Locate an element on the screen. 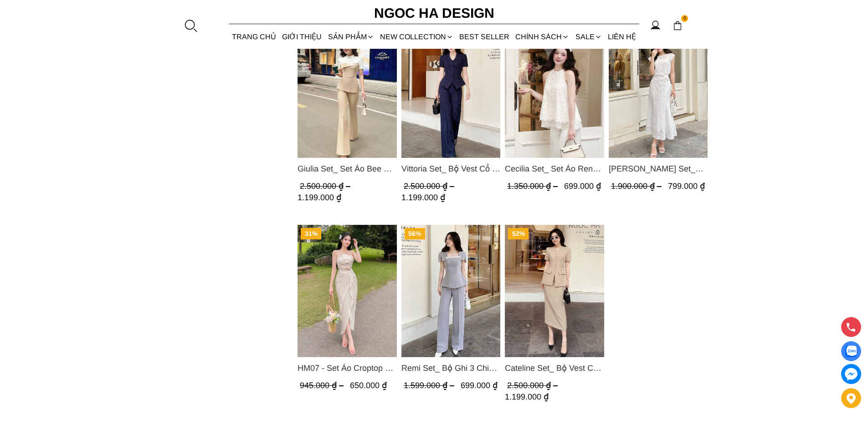  span: 945.000 ₫ is located at coordinates (323, 386).